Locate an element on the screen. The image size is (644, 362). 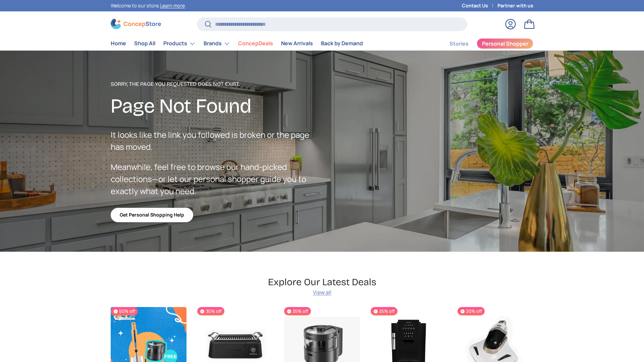
h2: Explore Our Latest Deals is located at coordinates (322, 282).